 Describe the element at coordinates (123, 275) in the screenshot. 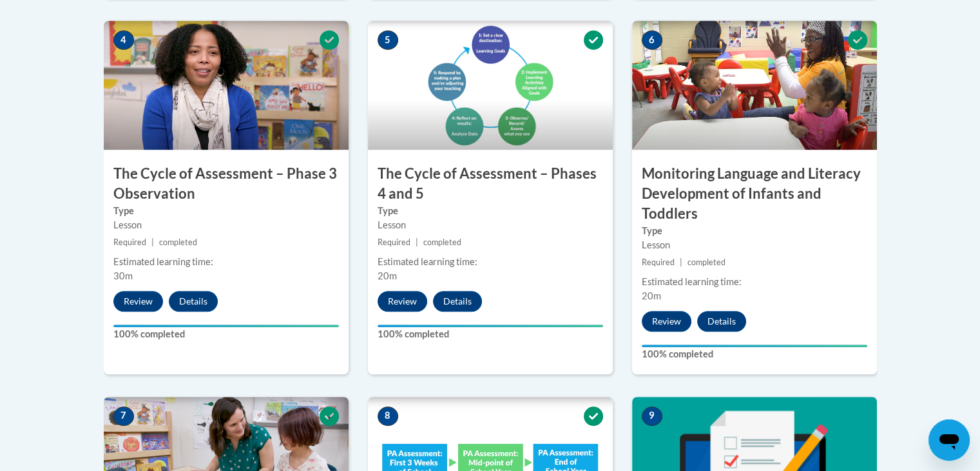

I see `span: 30m` at that location.